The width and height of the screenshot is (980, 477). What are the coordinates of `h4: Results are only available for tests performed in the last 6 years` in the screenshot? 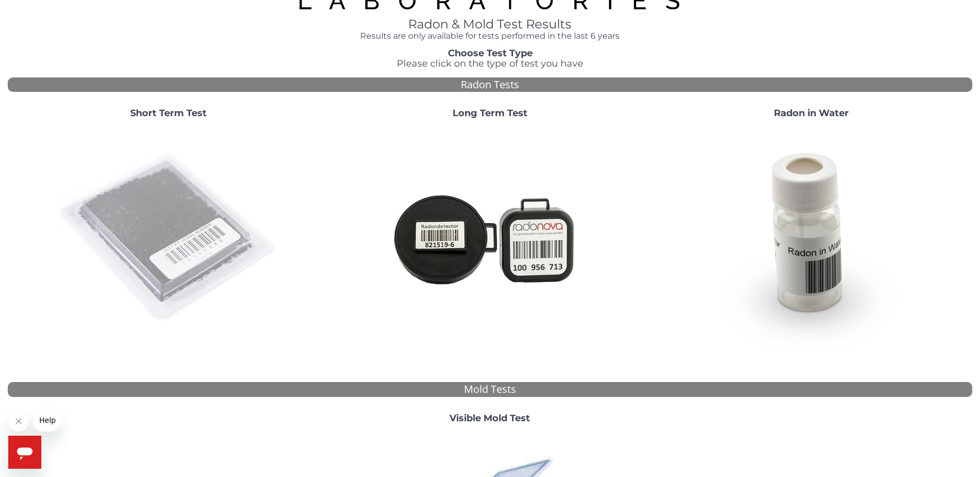 It's located at (490, 36).